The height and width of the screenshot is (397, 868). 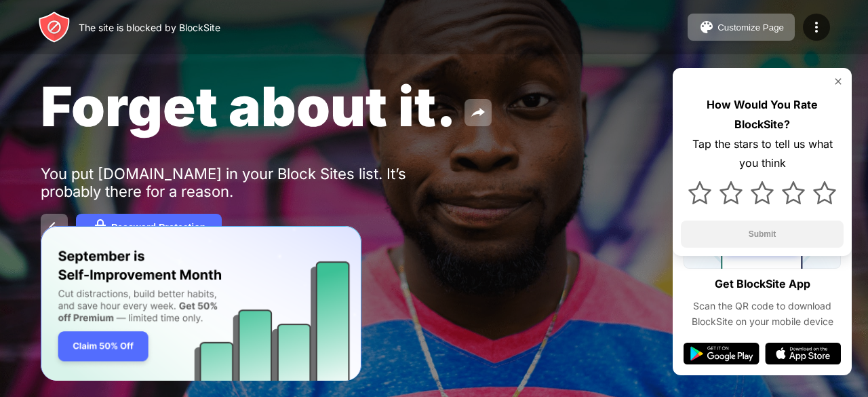 What do you see at coordinates (803, 353) in the screenshot?
I see `img: app-store.svg` at bounding box center [803, 353].